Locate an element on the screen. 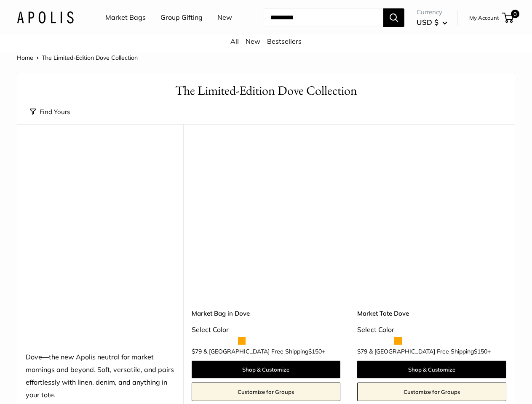 The width and height of the screenshot is (532, 404). a: Home is located at coordinates (25, 58).